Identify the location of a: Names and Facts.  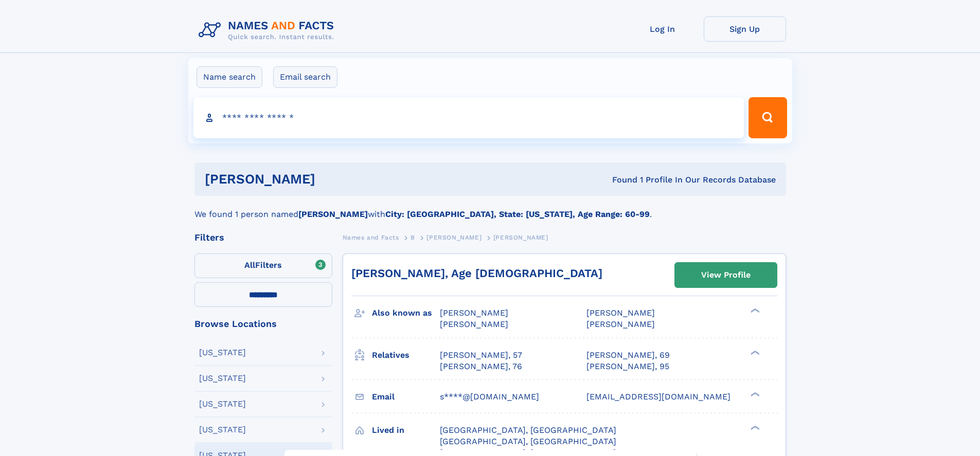
(371, 237).